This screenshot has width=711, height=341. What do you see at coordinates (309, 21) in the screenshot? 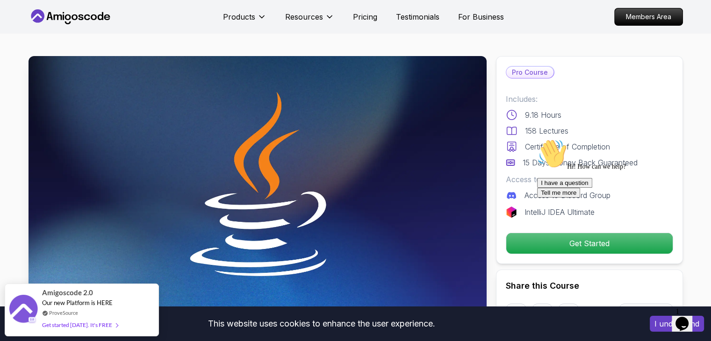
I see `button: Resources` at bounding box center [309, 21].